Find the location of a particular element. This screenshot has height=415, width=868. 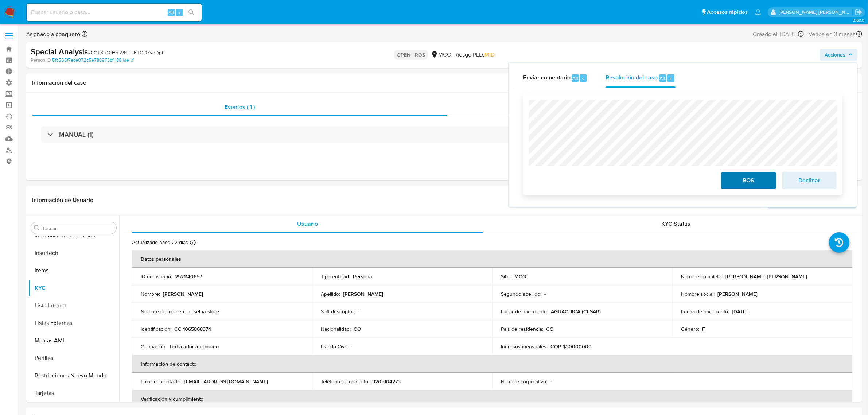

button: Acciones is located at coordinates (839, 55).